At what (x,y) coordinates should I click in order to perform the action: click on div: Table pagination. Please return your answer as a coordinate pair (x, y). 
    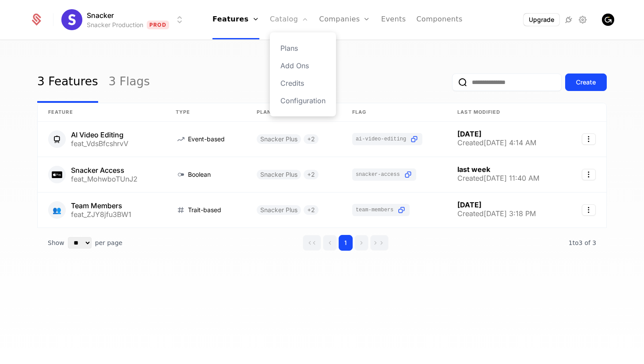
    Looking at the image, I should click on (322, 243).